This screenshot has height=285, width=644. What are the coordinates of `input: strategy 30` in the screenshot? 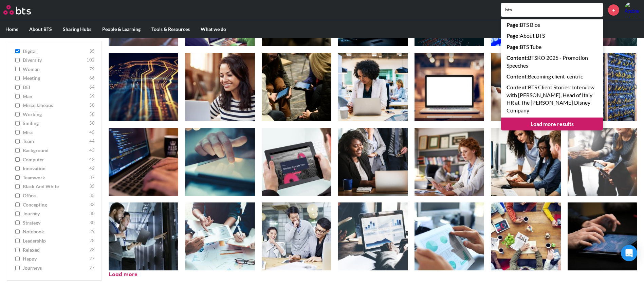 It's located at (17, 223).